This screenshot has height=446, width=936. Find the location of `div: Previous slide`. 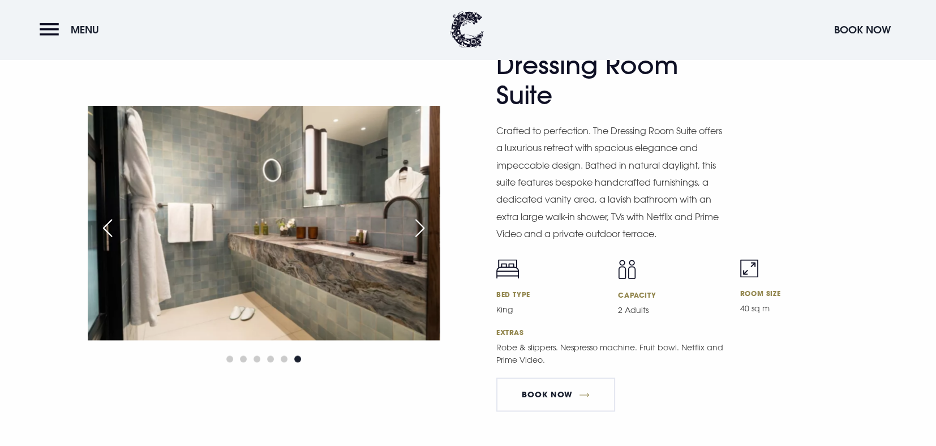

div: Previous slide is located at coordinates (108, 228).